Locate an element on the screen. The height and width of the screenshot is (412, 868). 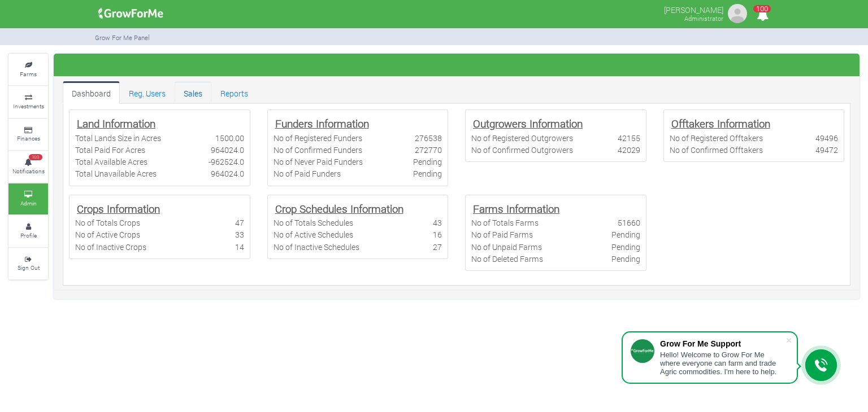
a: 100 is located at coordinates (762, 16).